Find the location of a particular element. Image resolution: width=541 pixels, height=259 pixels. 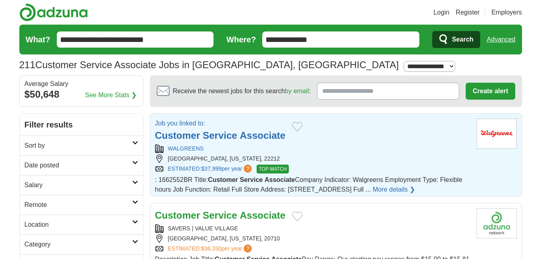

a: Sort by is located at coordinates (81, 145).